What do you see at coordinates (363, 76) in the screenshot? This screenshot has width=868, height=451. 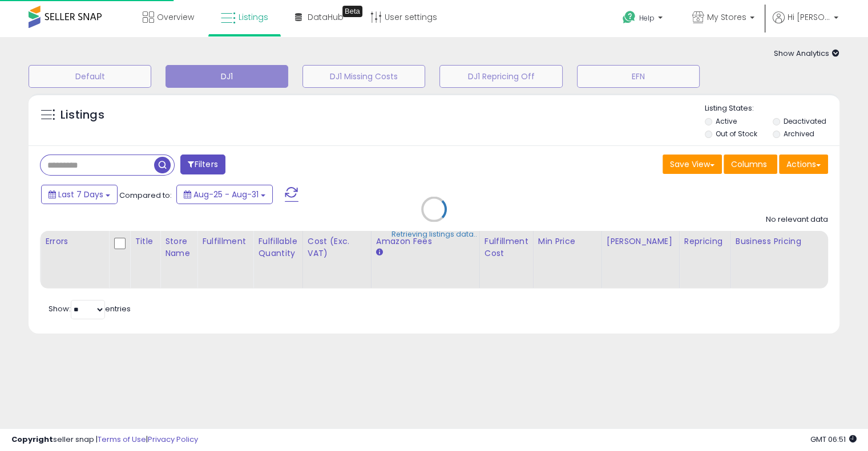 I see `button: DJ1 Missing Costs` at bounding box center [363, 76].